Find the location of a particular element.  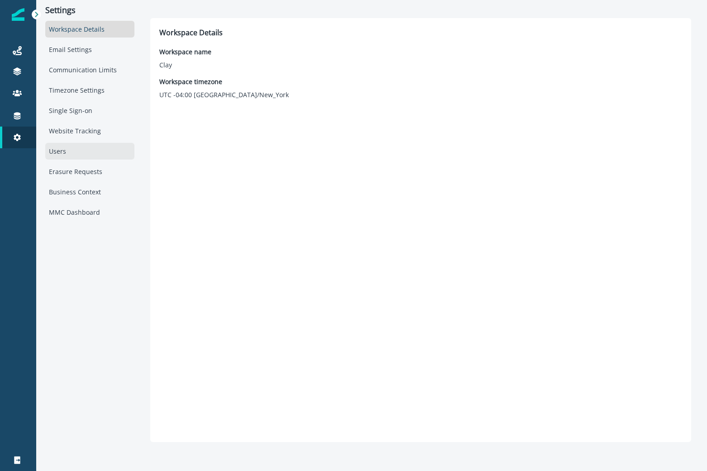

div: Email Settings is located at coordinates (90, 49).